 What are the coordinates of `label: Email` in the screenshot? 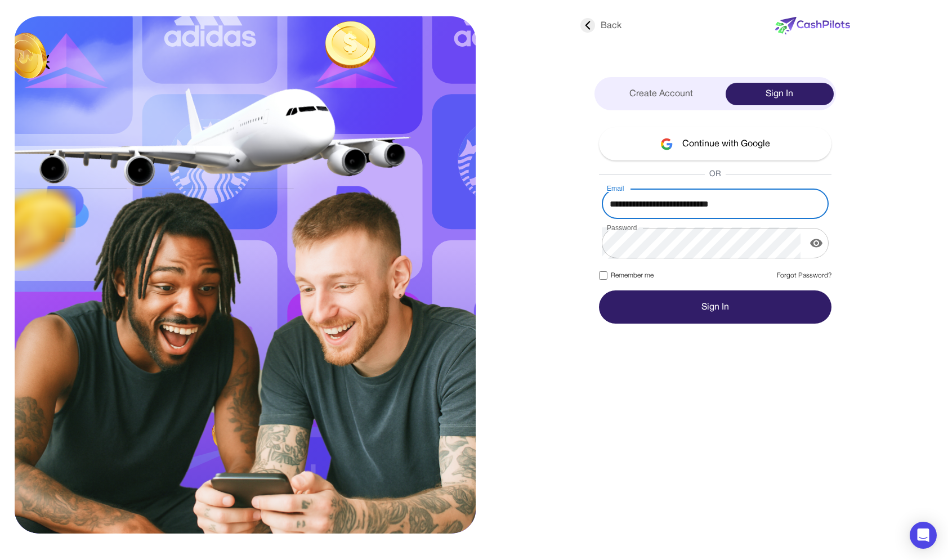 It's located at (616, 188).